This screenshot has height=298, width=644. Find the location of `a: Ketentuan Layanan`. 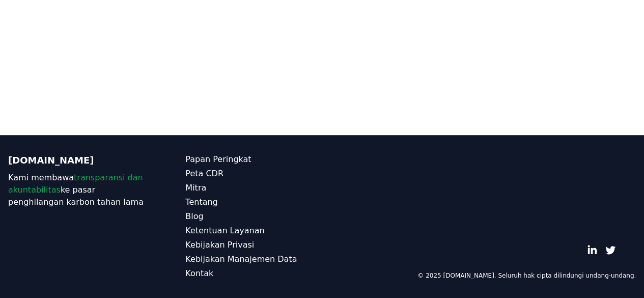

a: Ketentuan Layanan is located at coordinates (254, 231).